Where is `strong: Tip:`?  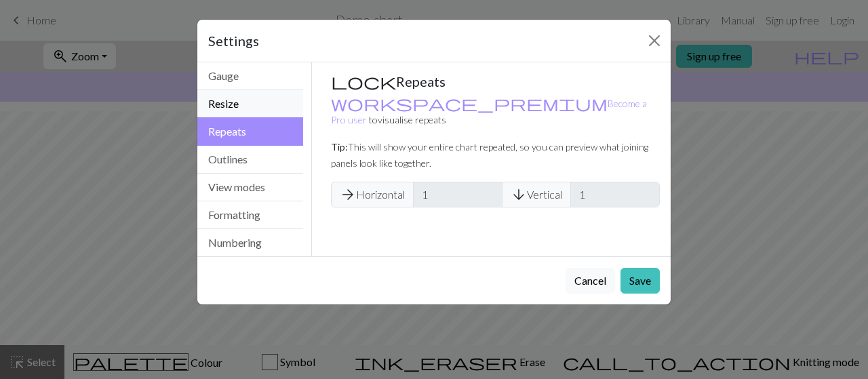
strong: Tip: is located at coordinates (339, 146).